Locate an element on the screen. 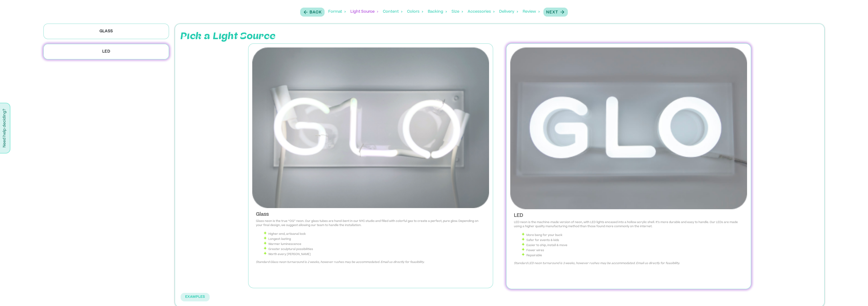 The image size is (868, 306). p: LED neon is the machine-made version of neon, with LED lights encased into a hollow acrylic shell... is located at coordinates (629, 225).